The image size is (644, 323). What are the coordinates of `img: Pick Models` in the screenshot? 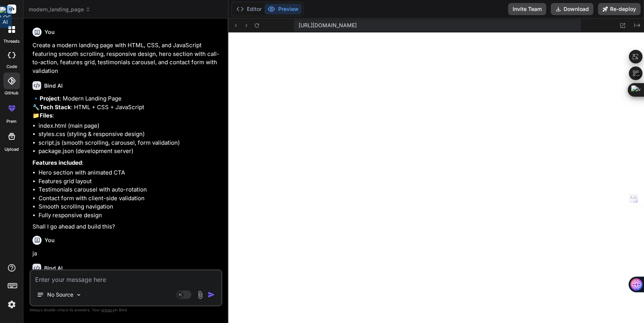 It's located at (79, 295).